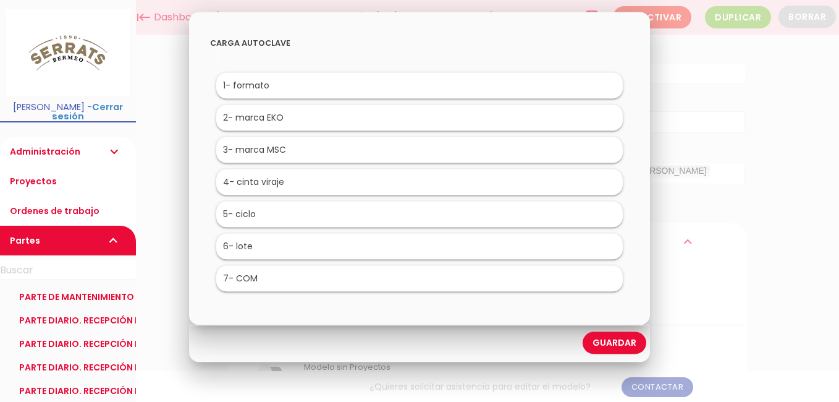 This screenshot has height=402, width=839. What do you see at coordinates (420, 44) in the screenshot?
I see `h2: Carga autoclave` at bounding box center [420, 44].